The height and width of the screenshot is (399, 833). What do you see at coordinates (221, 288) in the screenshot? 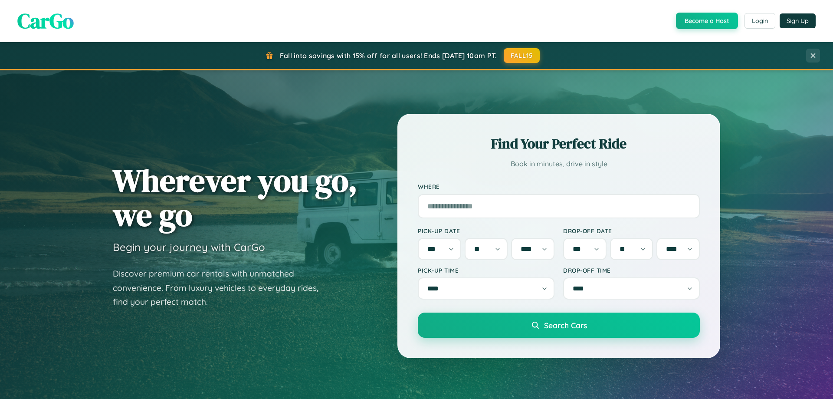
I see `p: Discover premium car rentals with unmatched convenience. From luxury vehicles to everyday rides, ...` at bounding box center [221, 288].